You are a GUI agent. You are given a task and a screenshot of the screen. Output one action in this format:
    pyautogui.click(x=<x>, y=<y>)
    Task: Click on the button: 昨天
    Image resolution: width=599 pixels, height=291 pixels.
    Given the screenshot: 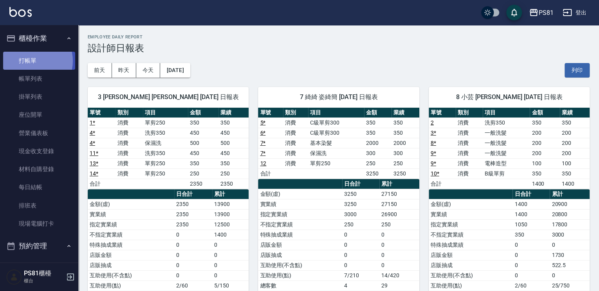 What is the action you would take?
    pyautogui.click(x=124, y=70)
    